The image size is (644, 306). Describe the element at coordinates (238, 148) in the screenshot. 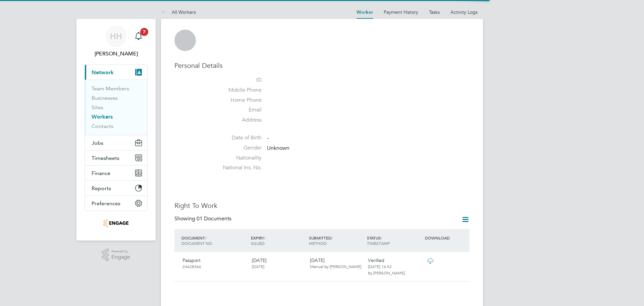

I see `label: Gender` at that location.